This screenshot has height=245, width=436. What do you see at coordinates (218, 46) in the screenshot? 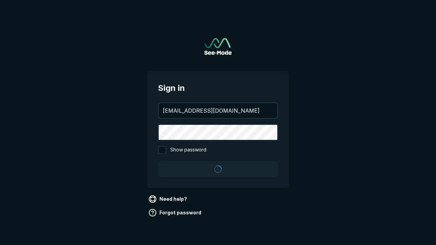
I see `img: See-Mode Logo` at bounding box center [218, 46].